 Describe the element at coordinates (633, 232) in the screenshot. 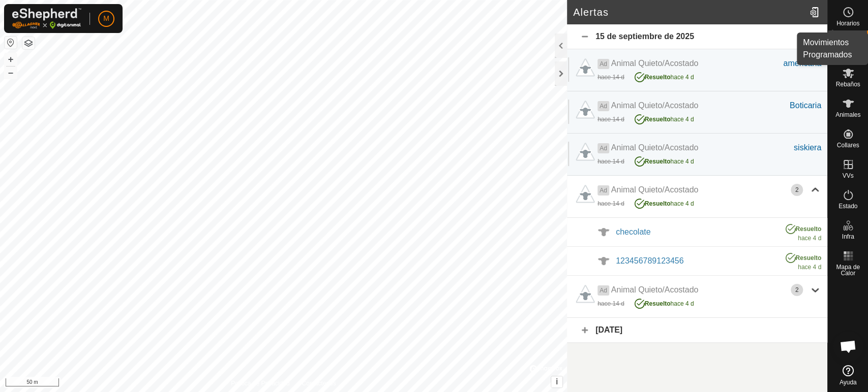

I see `span: checolate` at that location.